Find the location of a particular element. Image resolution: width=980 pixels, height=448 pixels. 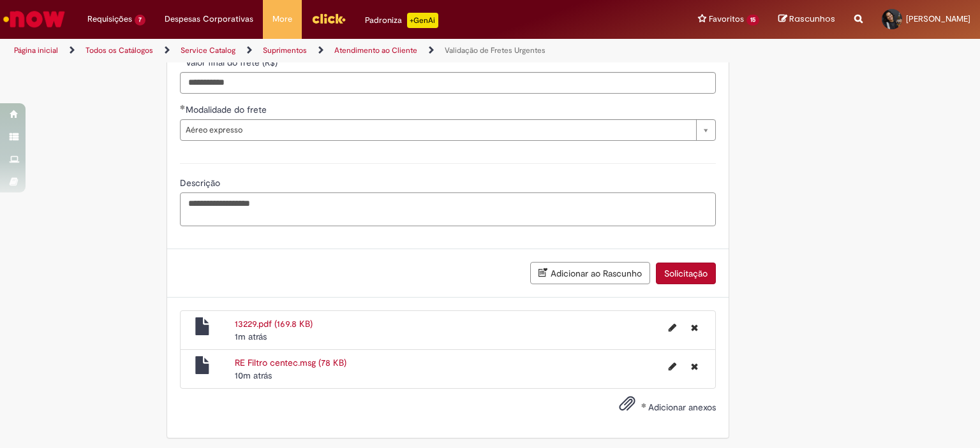

a: Suprimentos is located at coordinates (284, 50).